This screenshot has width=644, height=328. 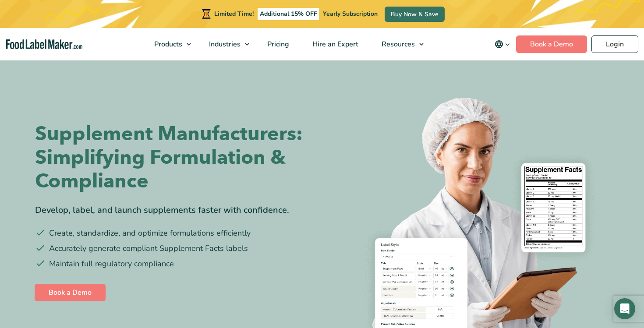 I want to click on li: Accurately generate compliant Supplement Facts labels, so click(x=175, y=248).